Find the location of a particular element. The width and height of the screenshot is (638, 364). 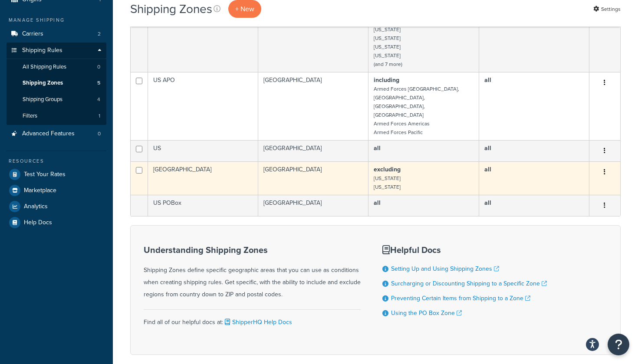

span: 1 is located at coordinates (99, 116).